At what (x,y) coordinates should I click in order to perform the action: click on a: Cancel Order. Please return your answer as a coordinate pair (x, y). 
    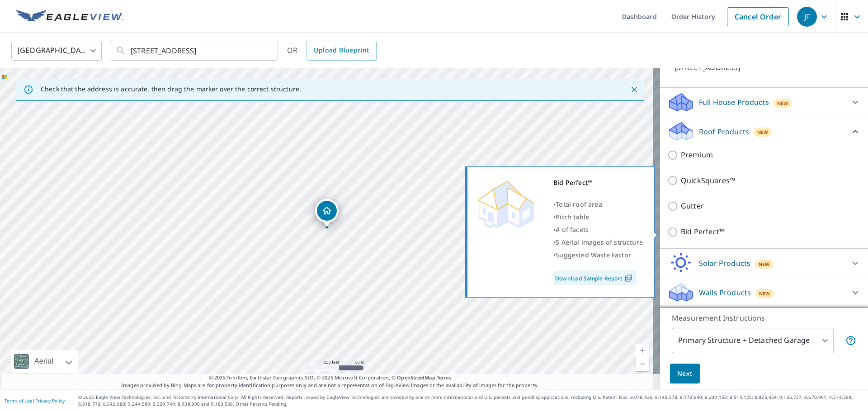
    Looking at the image, I should click on (757, 17).